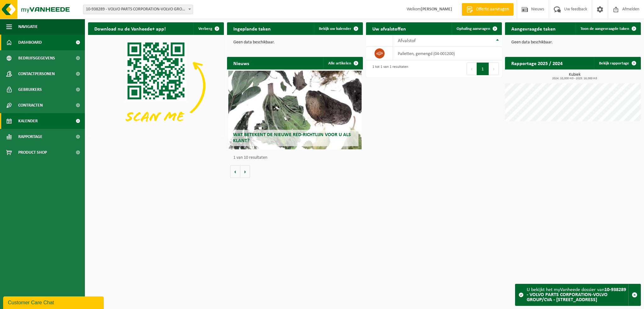 The image size is (644, 309). Describe the element at coordinates (241, 63) in the screenshot. I see `h2: Nieuws` at that location.